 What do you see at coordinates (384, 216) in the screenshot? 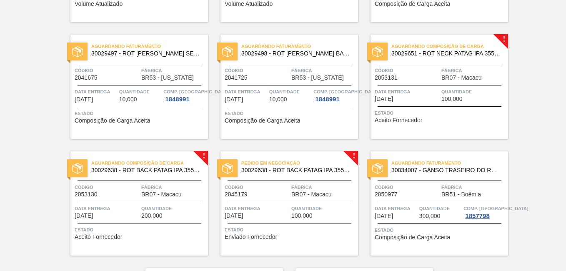
I see `span: 27/10/2025` at bounding box center [384, 216].